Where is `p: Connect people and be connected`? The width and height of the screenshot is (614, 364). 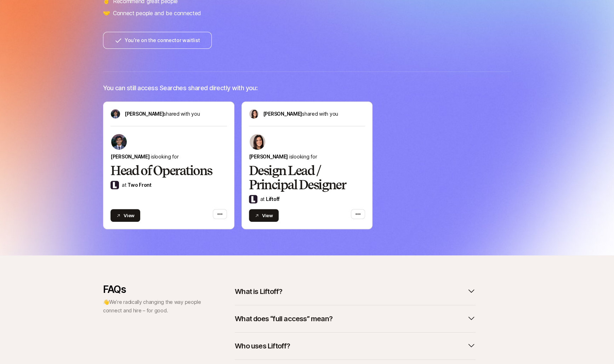 p: Connect people and be connected is located at coordinates (157, 13).